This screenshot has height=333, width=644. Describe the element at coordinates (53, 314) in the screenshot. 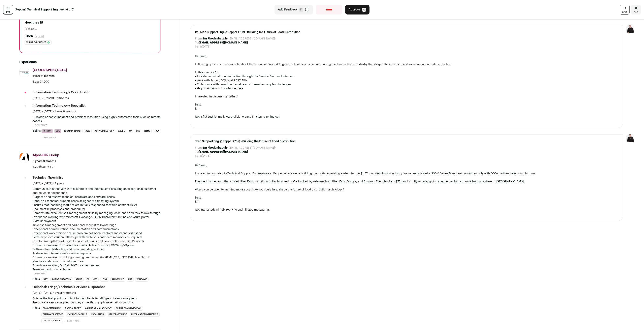

I see `li: customer service` at that location.